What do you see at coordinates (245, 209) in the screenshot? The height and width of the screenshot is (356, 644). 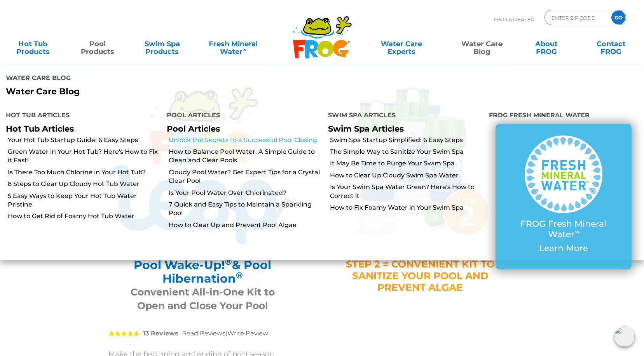 I see `a: 7 Quick and Easy Tips to Maintain a Sparkling Pool` at bounding box center [245, 209].